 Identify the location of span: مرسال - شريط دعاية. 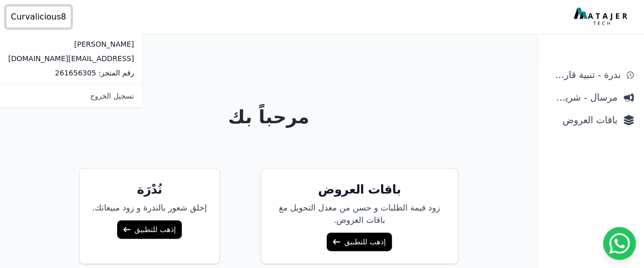
(582, 97).